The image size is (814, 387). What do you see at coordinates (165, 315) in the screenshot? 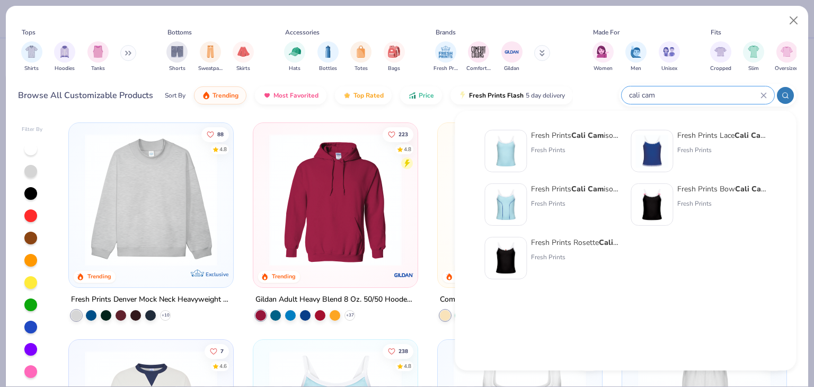
I see `span: + 10` at bounding box center [165, 315].